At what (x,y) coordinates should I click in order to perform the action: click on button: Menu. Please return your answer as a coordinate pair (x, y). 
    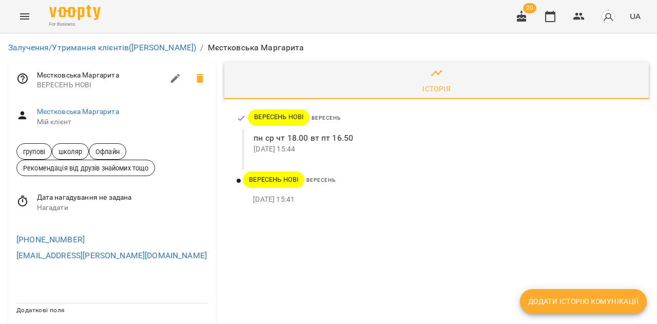
    Looking at the image, I should click on (25, 16).